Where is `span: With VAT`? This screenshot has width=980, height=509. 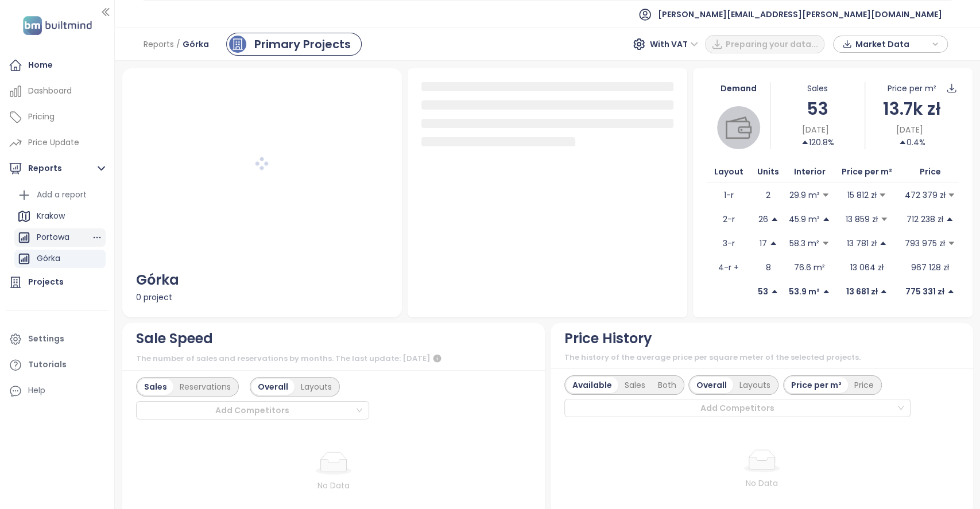 span: With VAT is located at coordinates (674, 44).